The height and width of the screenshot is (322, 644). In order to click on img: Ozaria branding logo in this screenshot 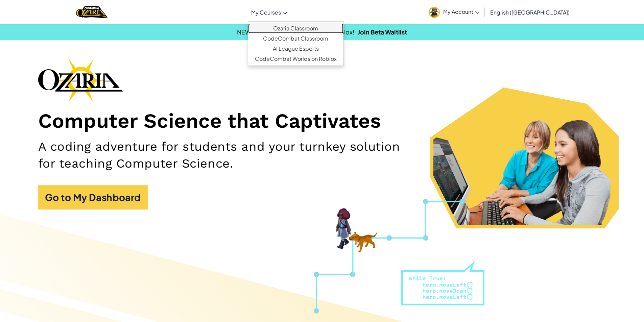, I will do `click(81, 81)`.